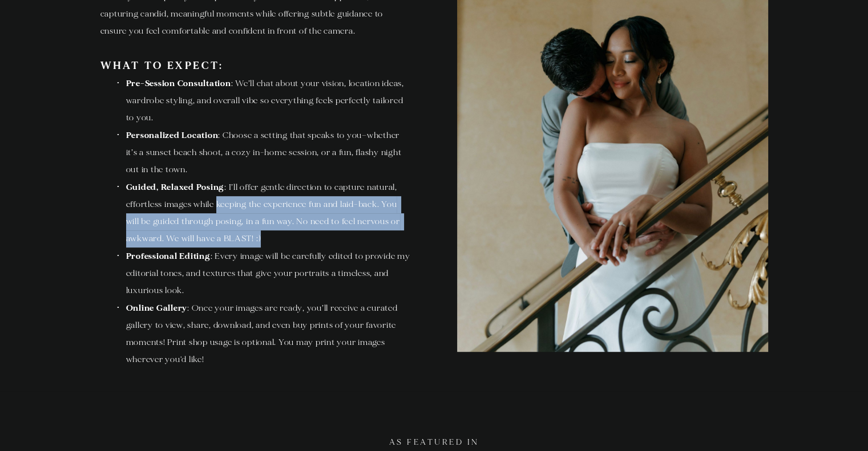 The height and width of the screenshot is (451, 868). Describe the element at coordinates (175, 187) in the screenshot. I see `strong: Guided, Relaxed Posing` at that location.